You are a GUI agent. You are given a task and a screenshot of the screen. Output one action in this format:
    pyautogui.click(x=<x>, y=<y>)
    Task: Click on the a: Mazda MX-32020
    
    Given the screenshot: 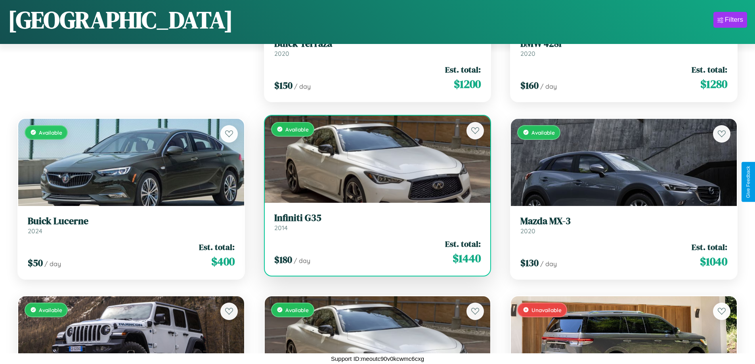 What is the action you would take?
    pyautogui.click(x=624, y=225)
    